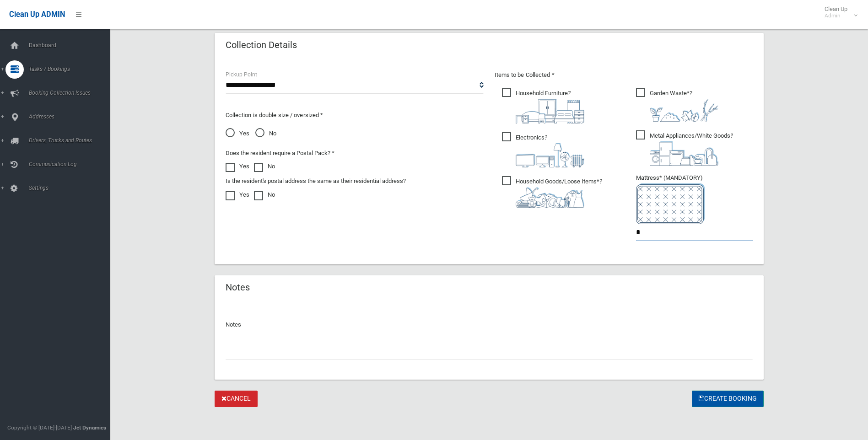  I want to click on button: Create Booking, so click(728, 399).